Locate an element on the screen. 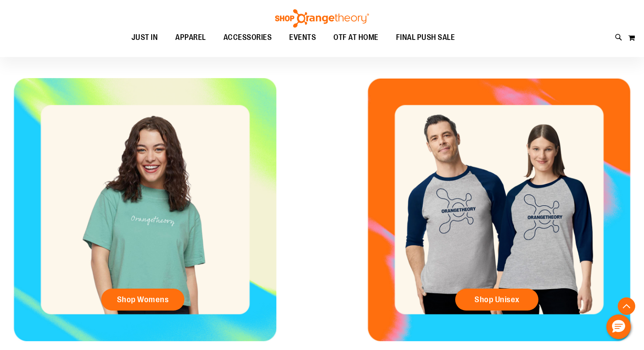 The image size is (644, 350). span: APPAREL is located at coordinates (191, 37).